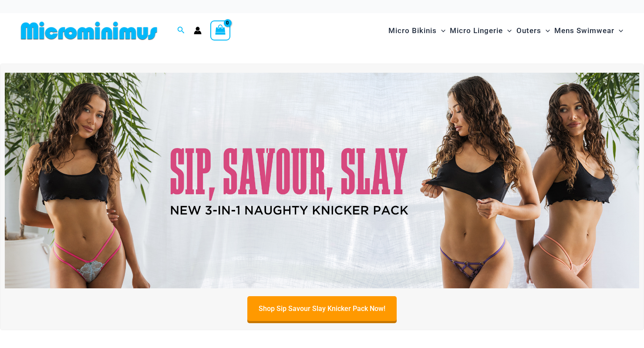 The image size is (644, 348). I want to click on span: Outers, so click(528, 31).